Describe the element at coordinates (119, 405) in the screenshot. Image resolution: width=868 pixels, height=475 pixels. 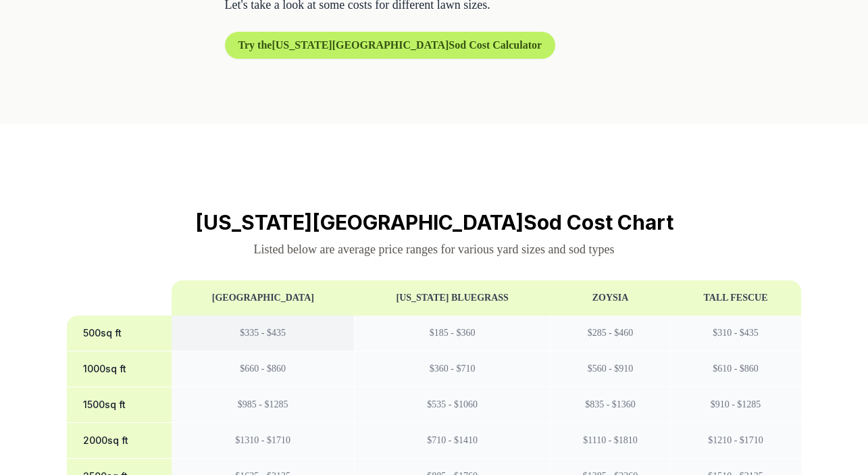
I see `th: 1500 sq ft` at that location.